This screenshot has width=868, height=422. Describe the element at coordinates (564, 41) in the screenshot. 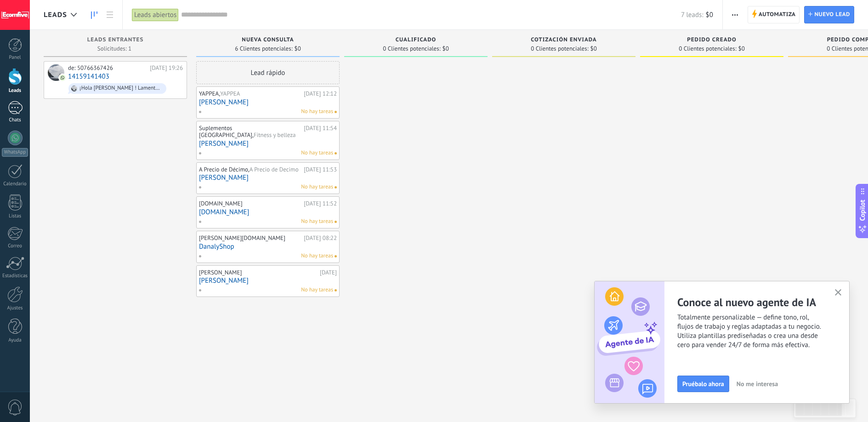

I see `div: Cotización enviada` at that location.